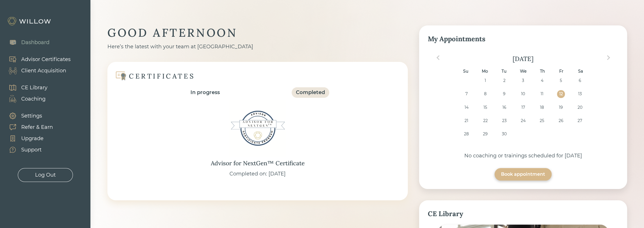 This screenshot has height=228, width=644. What do you see at coordinates (258, 33) in the screenshot?
I see `div: GOOD AFTERNOON` at bounding box center [258, 33].